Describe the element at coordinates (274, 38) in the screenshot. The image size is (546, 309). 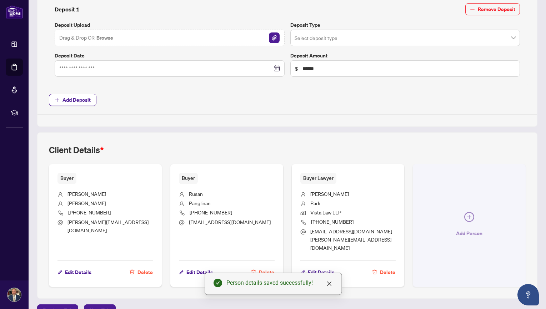
I see `img: File Attachement` at that location.